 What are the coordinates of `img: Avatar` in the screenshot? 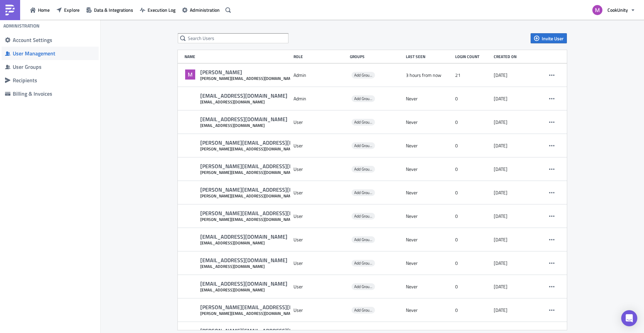 It's located at (597, 10).